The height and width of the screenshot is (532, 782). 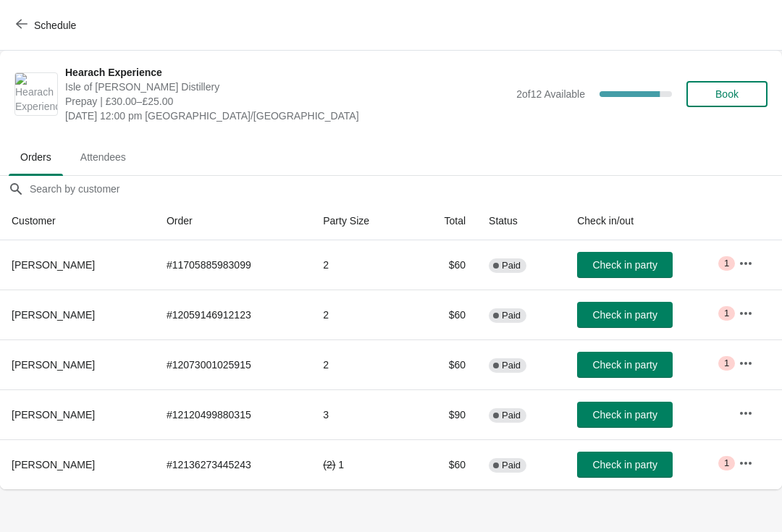 I want to click on th: Order, so click(x=233, y=221).